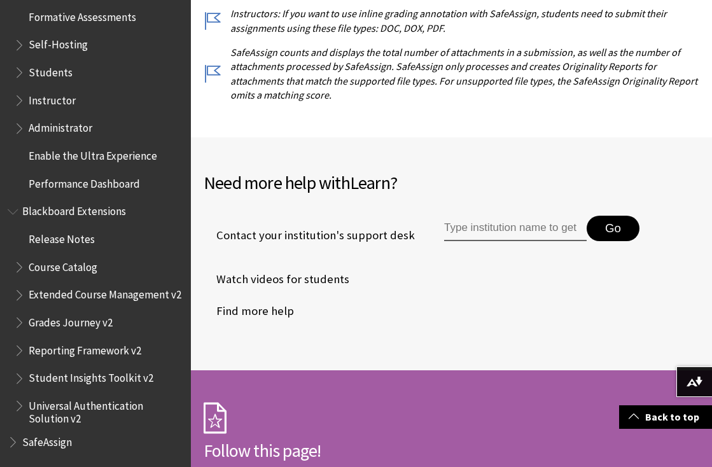  Describe the element at coordinates (451, 20) in the screenshot. I see `p: Instructors: If you want to use inline grading annotation with SafeAssign, students need to submi...` at that location.